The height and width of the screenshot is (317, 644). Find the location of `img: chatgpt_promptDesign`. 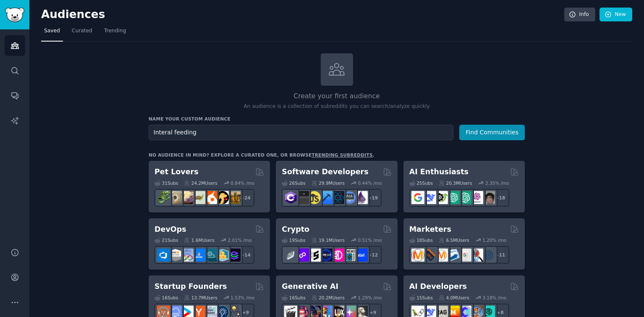

img: chatgpt_promptDesign is located at coordinates (453, 197).